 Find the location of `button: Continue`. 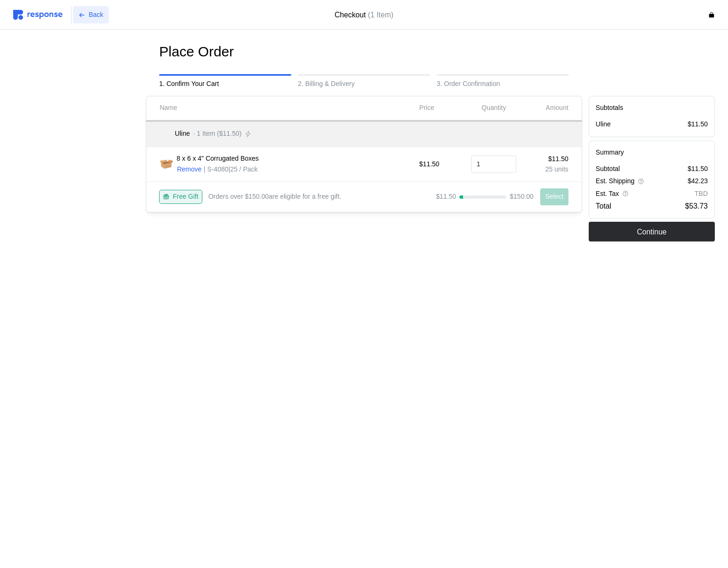

button: Continue is located at coordinates (652, 231).